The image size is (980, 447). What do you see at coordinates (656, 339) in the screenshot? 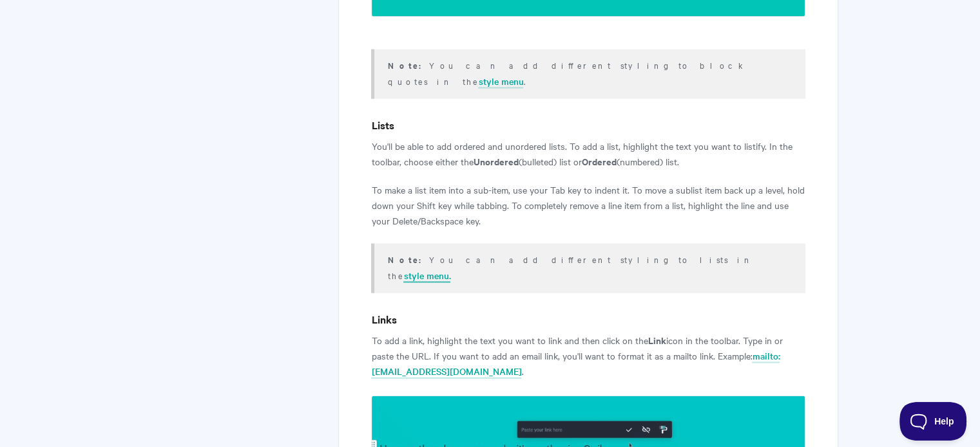
I see `strong: Link` at bounding box center [656, 339].